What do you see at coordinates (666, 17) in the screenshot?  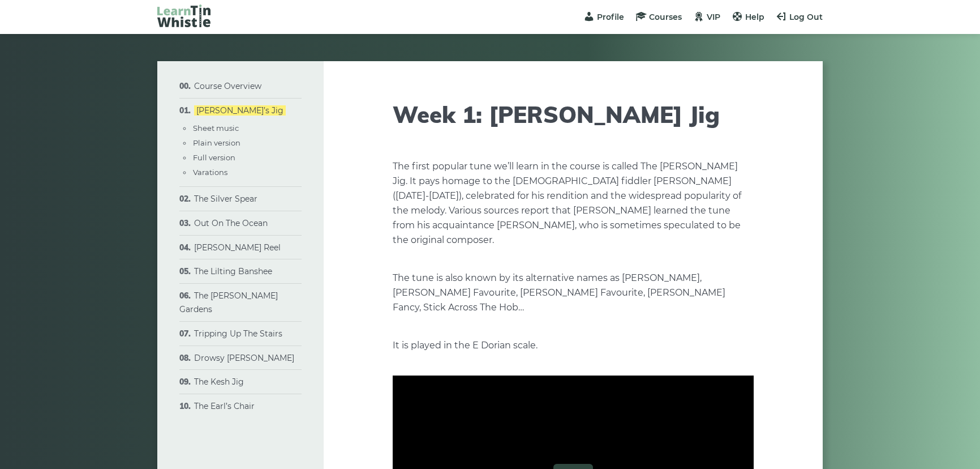 I see `span: Courses` at bounding box center [666, 17].